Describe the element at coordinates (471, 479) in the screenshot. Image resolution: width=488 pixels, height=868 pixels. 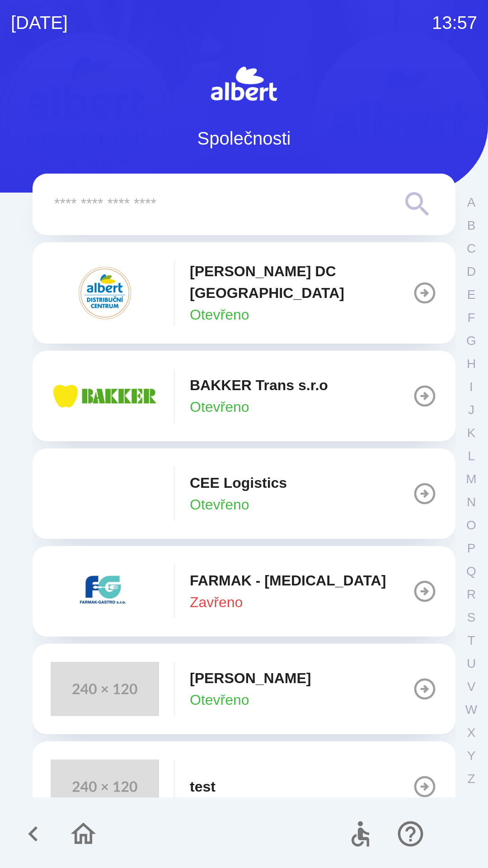
I see `p: M` at that location.